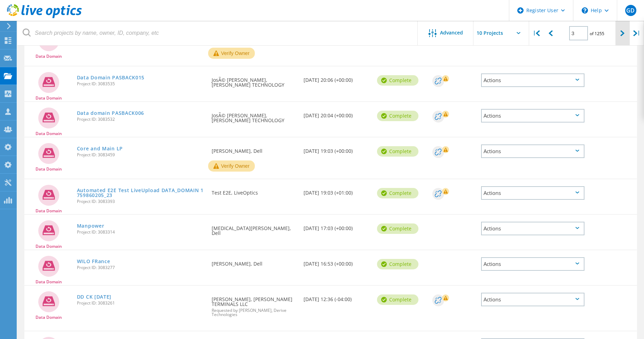 Image resolution: width=644 pixels, height=339 pixels. Describe the element at coordinates (141, 155) in the screenshot. I see `span: Project ID: 3083459` at that location.